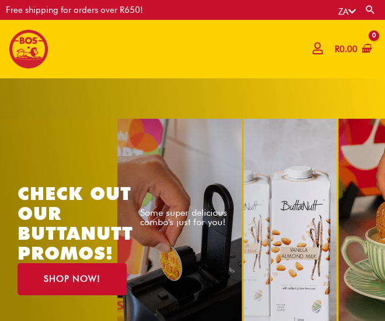 The width and height of the screenshot is (385, 321). I want to click on span: R, so click(337, 49).